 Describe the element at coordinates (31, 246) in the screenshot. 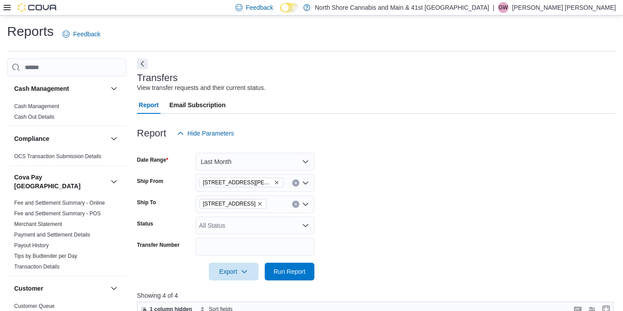

I see `span: Payout History` at that location.